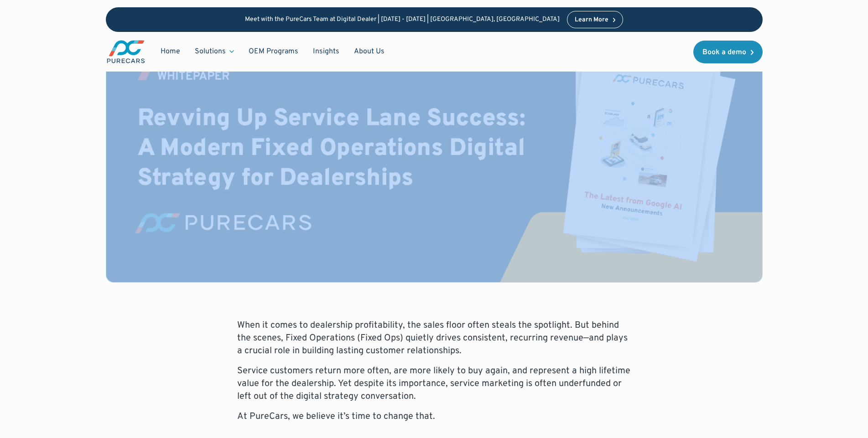 The height and width of the screenshot is (438, 868). What do you see at coordinates (434, 339) in the screenshot?
I see `p: When it comes to dealership profitability, the sales floor often steals the spotlight. But behind...` at bounding box center [434, 339].